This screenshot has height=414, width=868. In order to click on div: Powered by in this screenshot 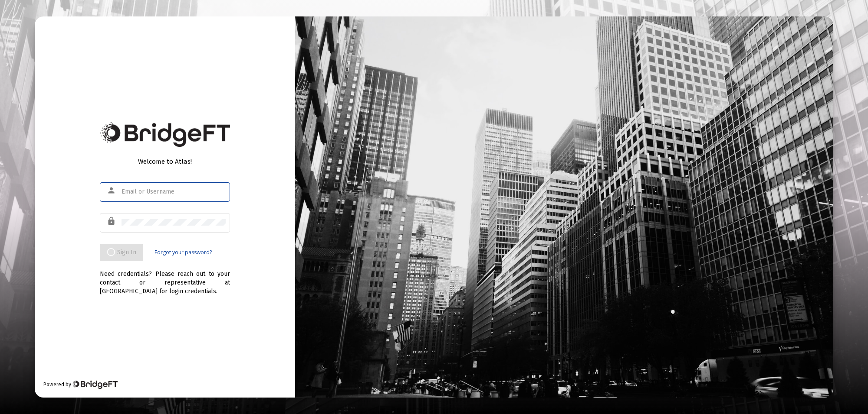, I will do `click(80, 385)`.